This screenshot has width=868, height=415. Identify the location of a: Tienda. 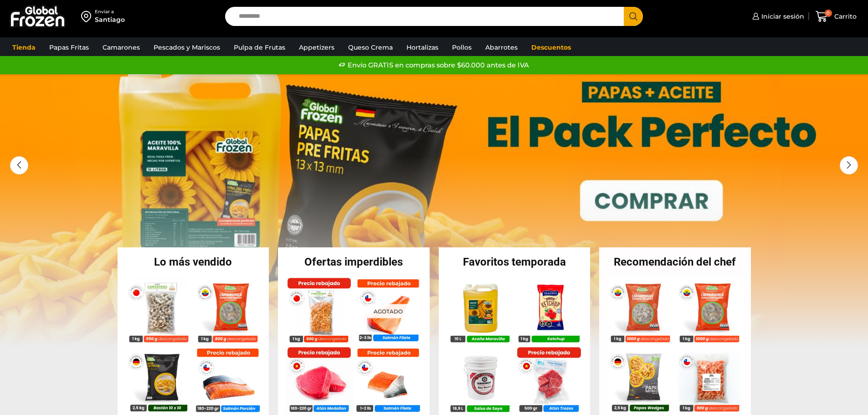
(24, 48).